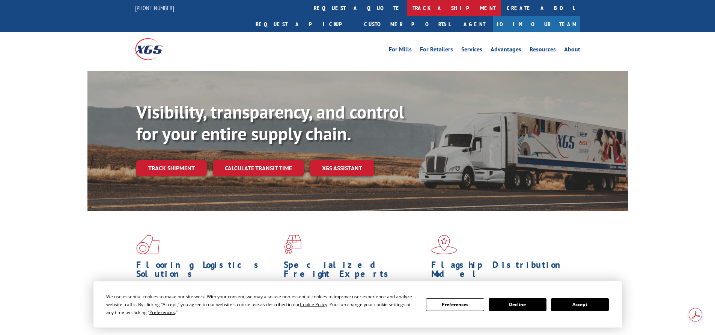  Describe the element at coordinates (258, 168) in the screenshot. I see `a: Calculate transit time` at that location.